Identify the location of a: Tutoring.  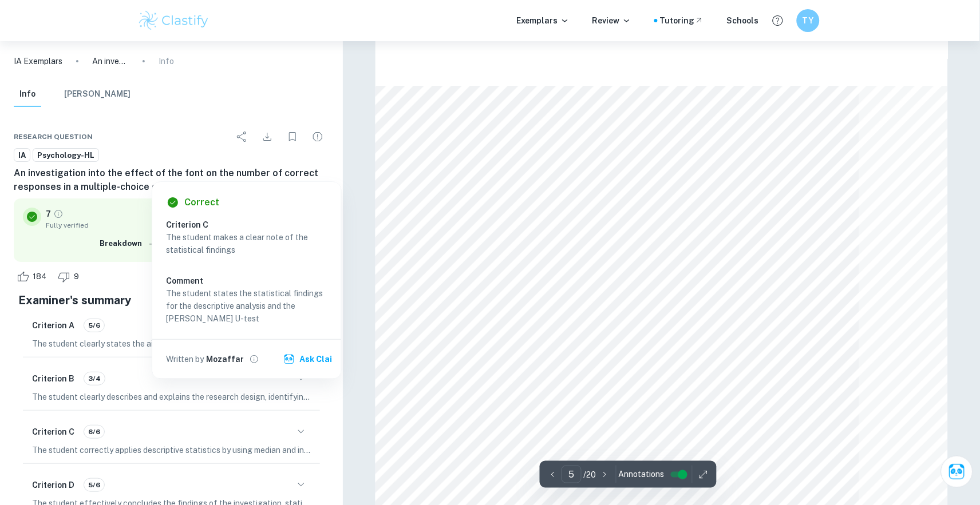
(682, 21).